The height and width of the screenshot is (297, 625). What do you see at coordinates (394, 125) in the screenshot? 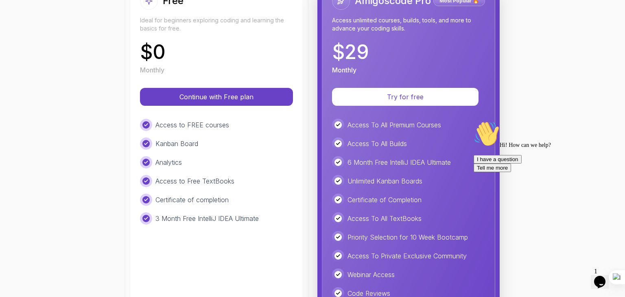
I see `p: Access To All Premium Courses` at bounding box center [394, 125].